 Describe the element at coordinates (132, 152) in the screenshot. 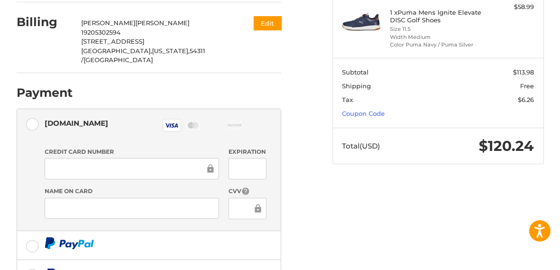

I see `label: Credit Card Number` at that location.